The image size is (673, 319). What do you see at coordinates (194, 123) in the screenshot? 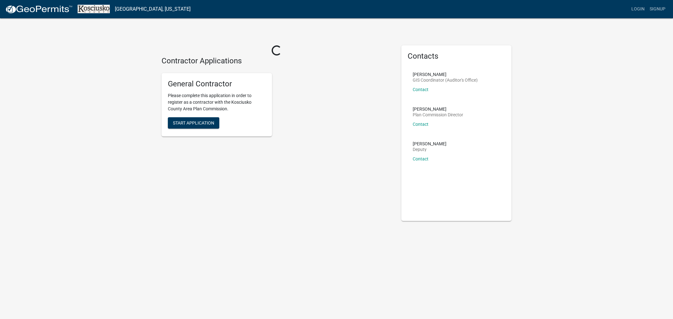
I see `span: Start Application` at bounding box center [194, 123].